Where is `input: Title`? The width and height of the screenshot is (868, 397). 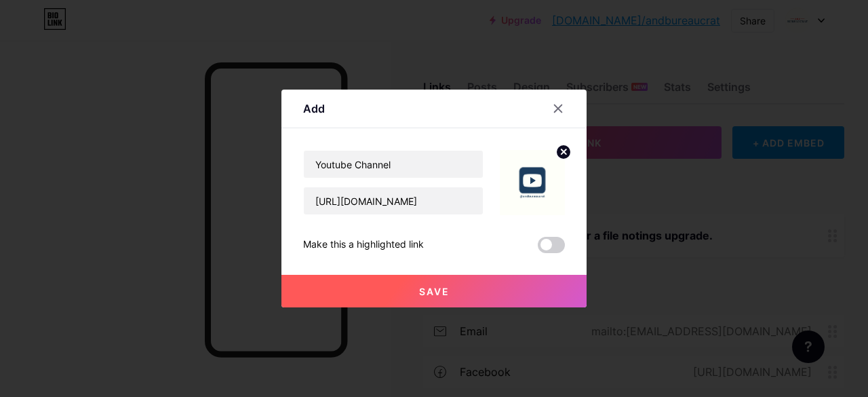
input: Title is located at coordinates (393, 164).